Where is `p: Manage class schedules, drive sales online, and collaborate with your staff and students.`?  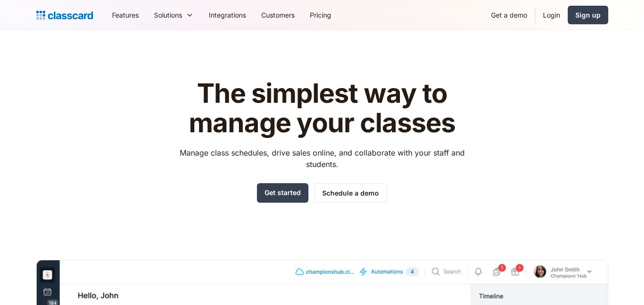 p: Manage class schedules, drive sales online, and collaborate with your staff and students. is located at coordinates (321, 158).